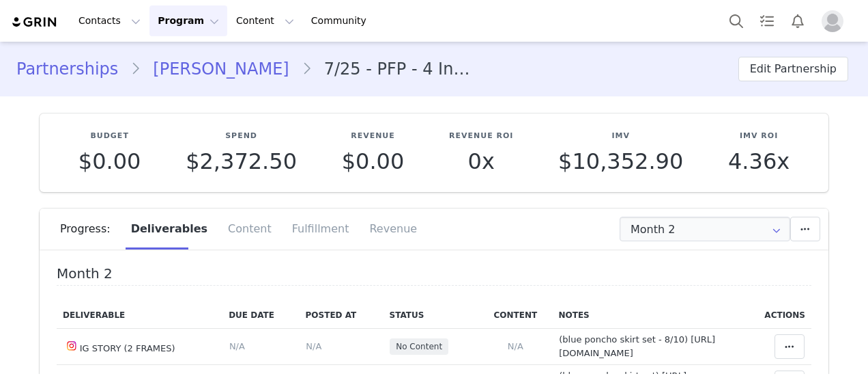 The width and height of the screenshot is (868, 376). Describe the element at coordinates (482, 162) in the screenshot. I see `p: 0x` at that location.